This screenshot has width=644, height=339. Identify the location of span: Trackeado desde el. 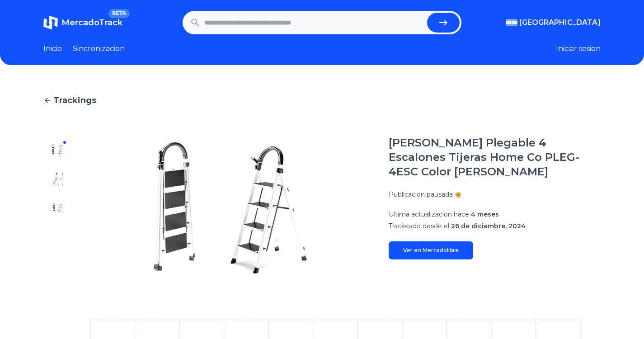
(419, 226).